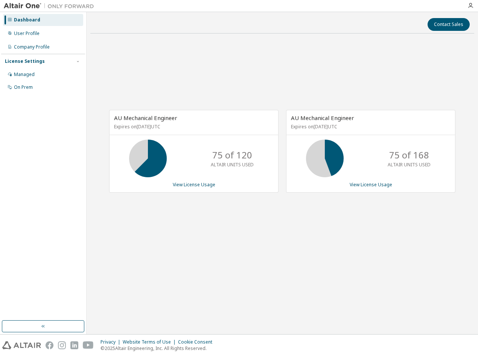  I want to click on div: Website Terms of Use, so click(150, 342).